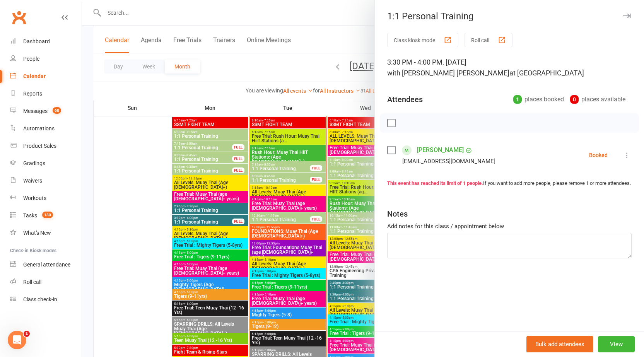 The image size is (644, 357). Describe the element at coordinates (46, 112) in the screenshot. I see `a: Messages 68` at that location.